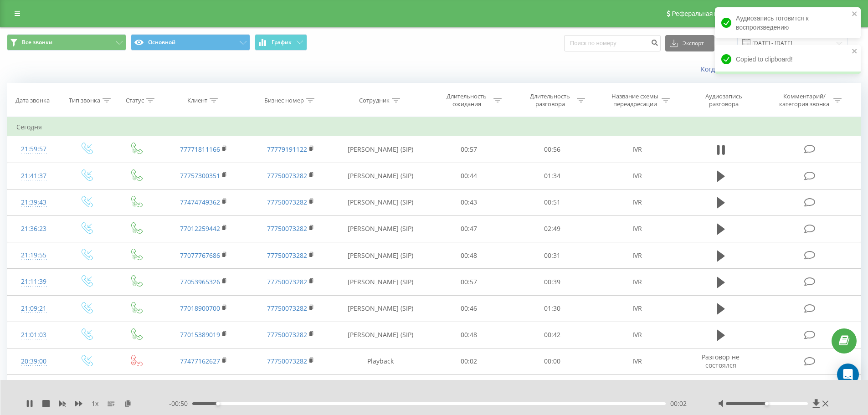 This screenshot has width=868, height=415. I want to click on div: 21:01:03, so click(34, 335).